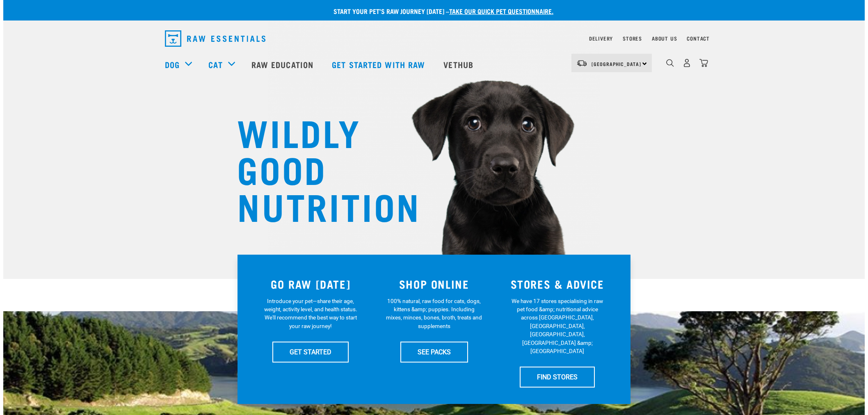 Image resolution: width=868 pixels, height=415 pixels. What do you see at coordinates (698, 38) in the screenshot?
I see `a: Contact` at bounding box center [698, 38].